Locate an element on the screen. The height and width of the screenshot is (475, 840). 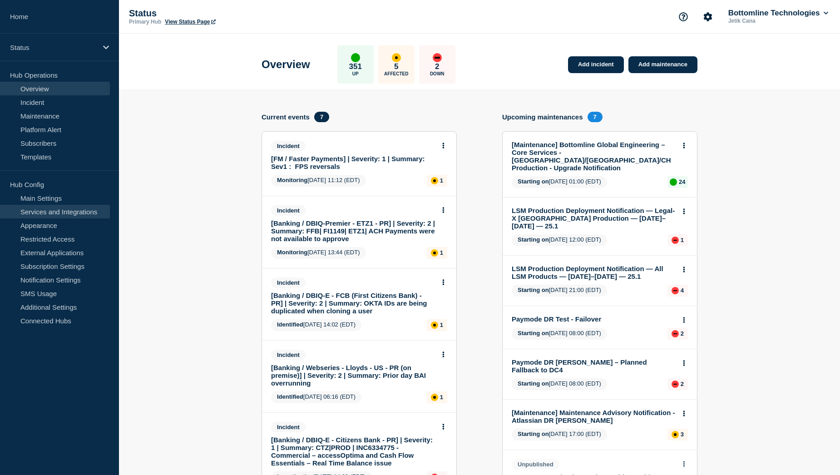
p: 351 is located at coordinates (356, 67).